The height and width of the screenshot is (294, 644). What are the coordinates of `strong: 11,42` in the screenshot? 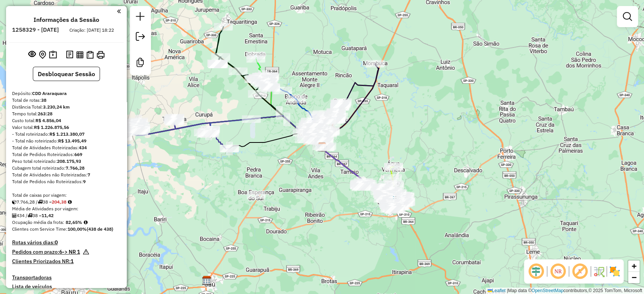 It's located at (47, 215).